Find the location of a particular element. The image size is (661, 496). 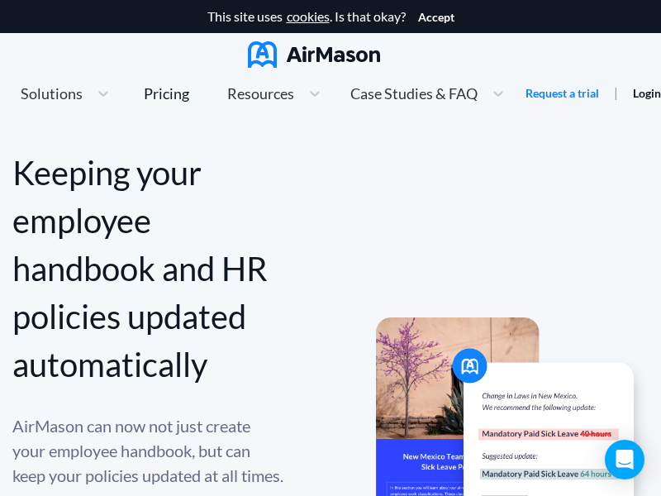

button: Accept cookies is located at coordinates (437, 17).